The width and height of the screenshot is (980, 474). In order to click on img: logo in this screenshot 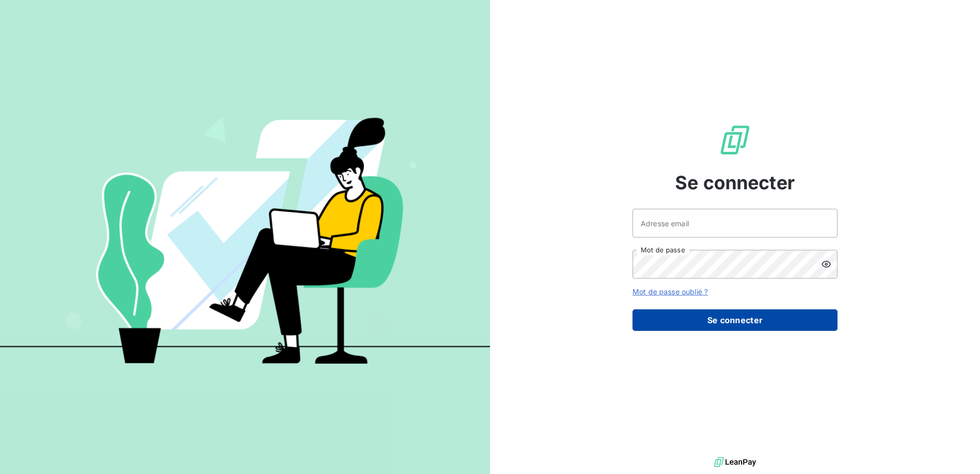, I will do `click(735, 462)`.